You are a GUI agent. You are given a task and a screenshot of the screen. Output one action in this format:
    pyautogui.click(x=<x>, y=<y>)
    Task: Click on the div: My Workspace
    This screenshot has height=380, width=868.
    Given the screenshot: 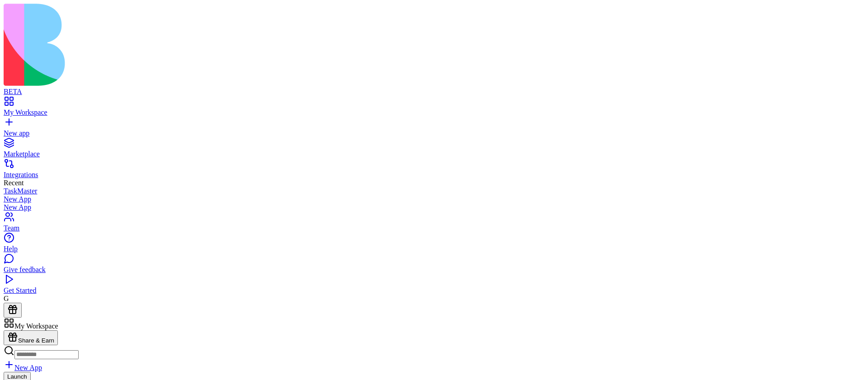 What is the action you would take?
    pyautogui.click(x=434, y=113)
    